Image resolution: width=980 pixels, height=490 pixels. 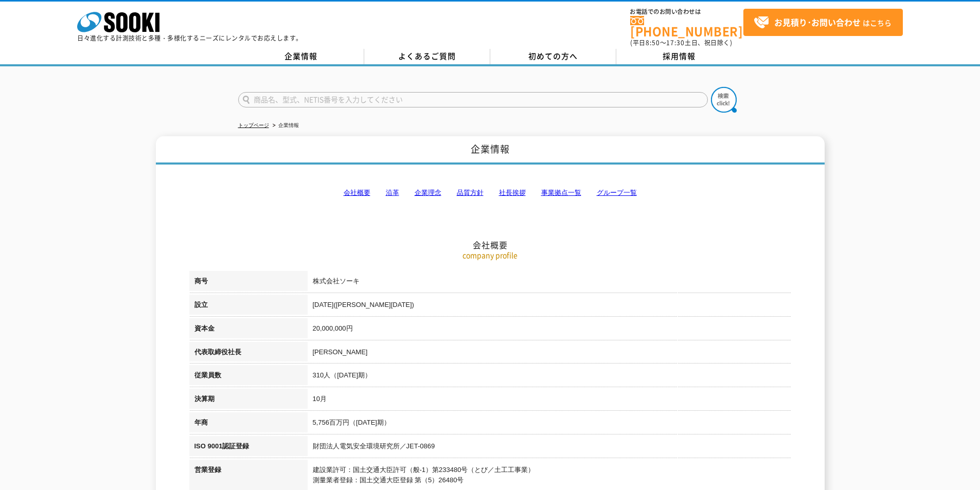 What do you see at coordinates (249, 377) in the screenshot?
I see `th: 従業員数` at bounding box center [249, 377].